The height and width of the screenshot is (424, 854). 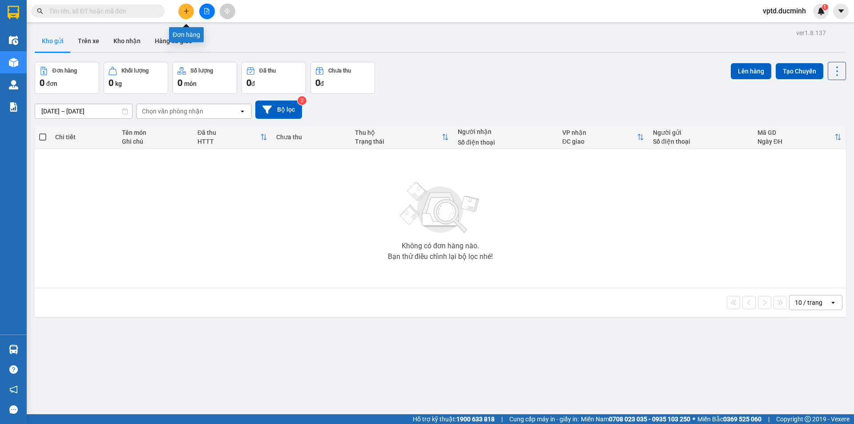 I want to click on button: Chưa thu0đ, so click(x=342, y=78).